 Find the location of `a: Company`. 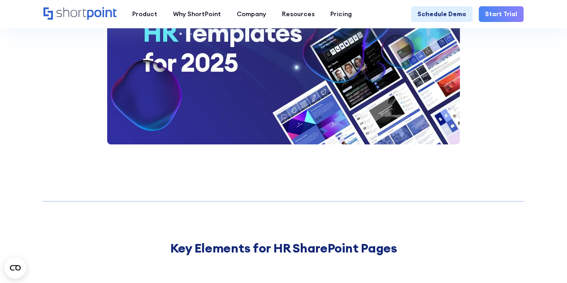

a: Company is located at coordinates (251, 14).